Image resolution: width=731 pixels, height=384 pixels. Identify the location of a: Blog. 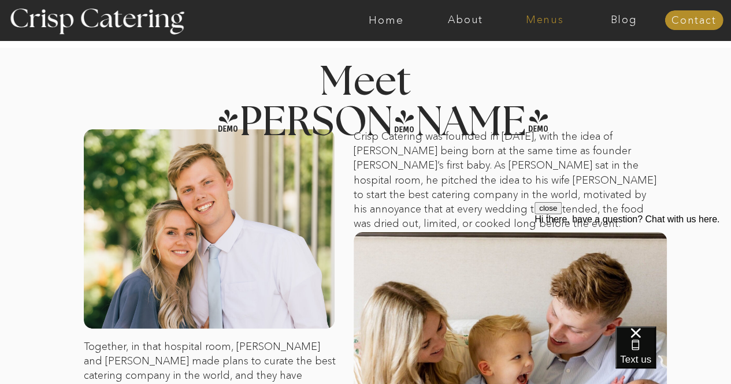
(623, 20).